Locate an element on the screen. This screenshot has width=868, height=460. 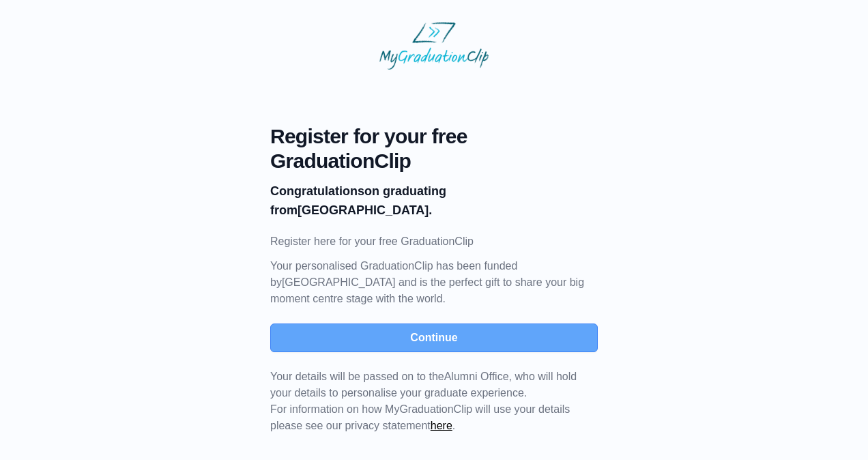
p: Register here for your free GraduationClip is located at coordinates (434, 242).